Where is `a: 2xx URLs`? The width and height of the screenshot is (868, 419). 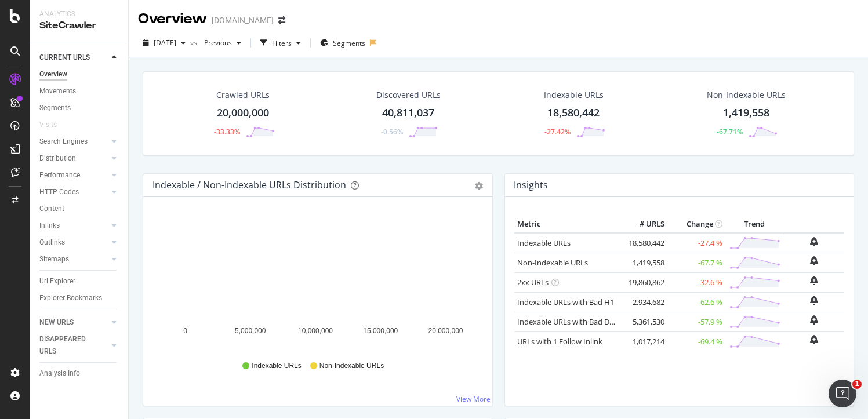
a: 2xx URLs is located at coordinates (533, 282).